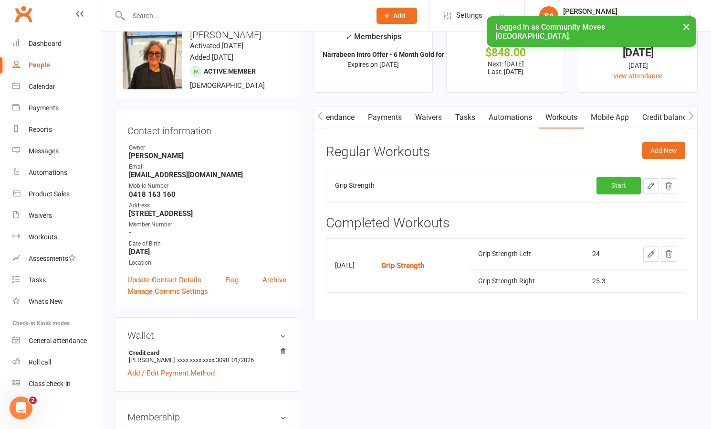 The width and height of the screenshot is (711, 429). What do you see at coordinates (56, 362) in the screenshot?
I see `a: Roll call` at bounding box center [56, 362].